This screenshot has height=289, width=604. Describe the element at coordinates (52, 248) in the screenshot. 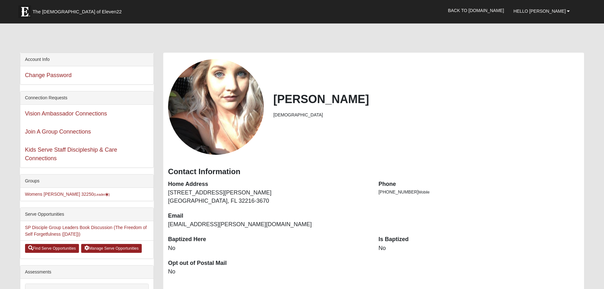

I see `a: Find Serve Opportunities` at that location.